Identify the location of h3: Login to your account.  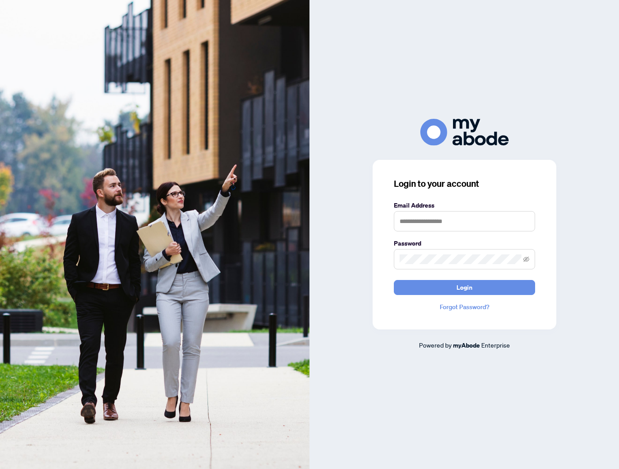
(464, 184).